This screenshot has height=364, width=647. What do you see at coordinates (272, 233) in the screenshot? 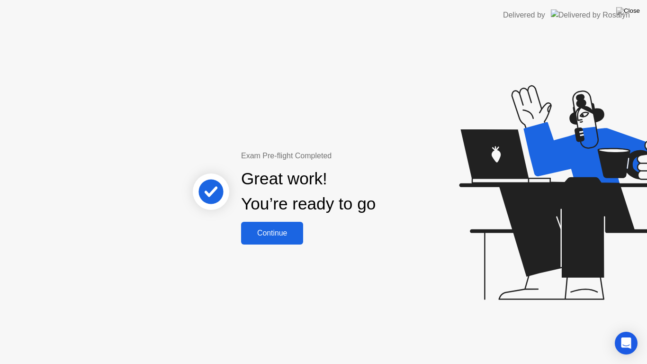
I see `button: Continue` at bounding box center [272, 233].